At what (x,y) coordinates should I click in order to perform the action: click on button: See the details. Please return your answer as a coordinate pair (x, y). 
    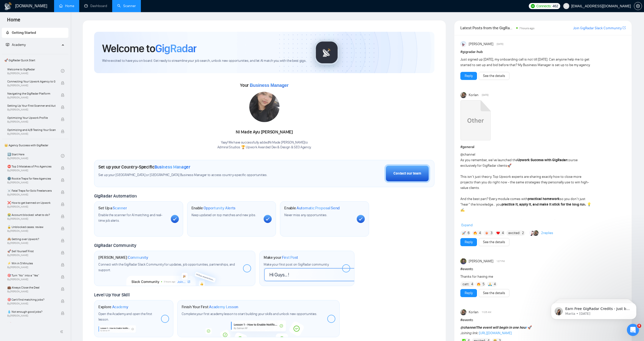
    Looking at the image, I should click on (494, 242).